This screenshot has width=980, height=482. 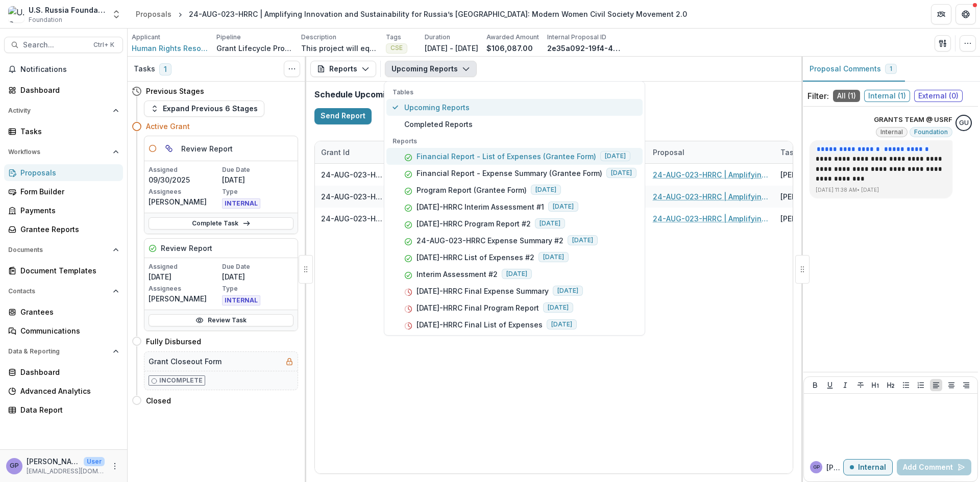 I want to click on button: Align Right, so click(x=966, y=385).